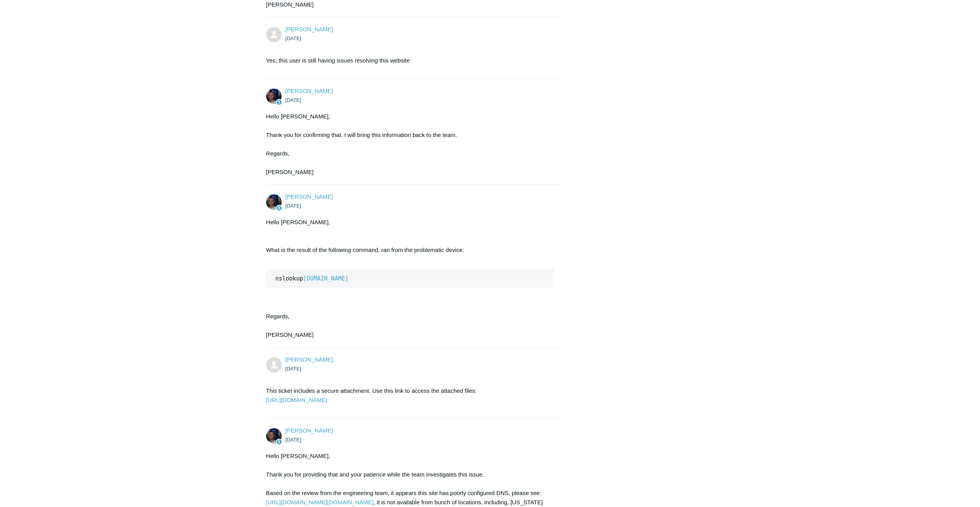 The height and width of the screenshot is (507, 980). I want to click on code: nslookup, so click(312, 278).